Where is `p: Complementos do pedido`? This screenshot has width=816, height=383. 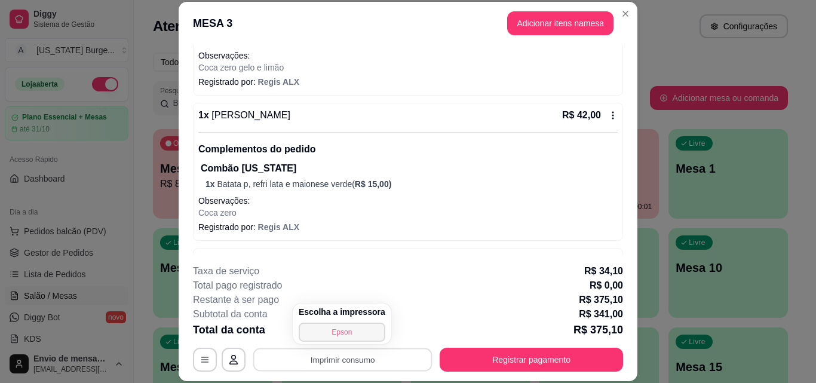 p: Complementos do pedido is located at coordinates (408, 149).